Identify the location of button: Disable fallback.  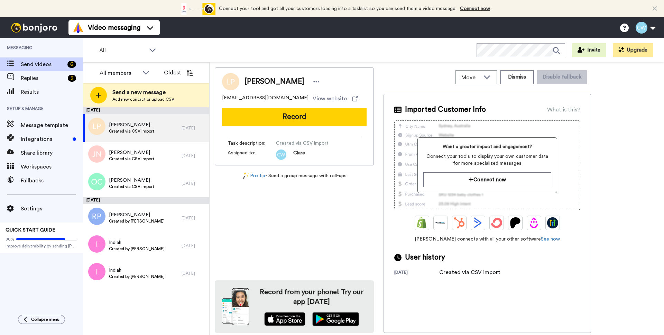
(562, 77).